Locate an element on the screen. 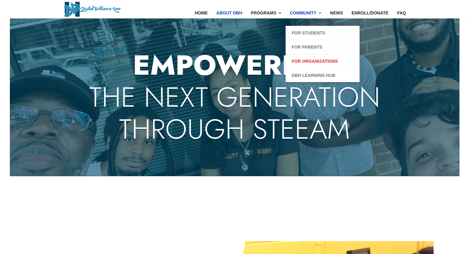 The width and height of the screenshot is (469, 254). a: For Students is located at coordinates (308, 33).